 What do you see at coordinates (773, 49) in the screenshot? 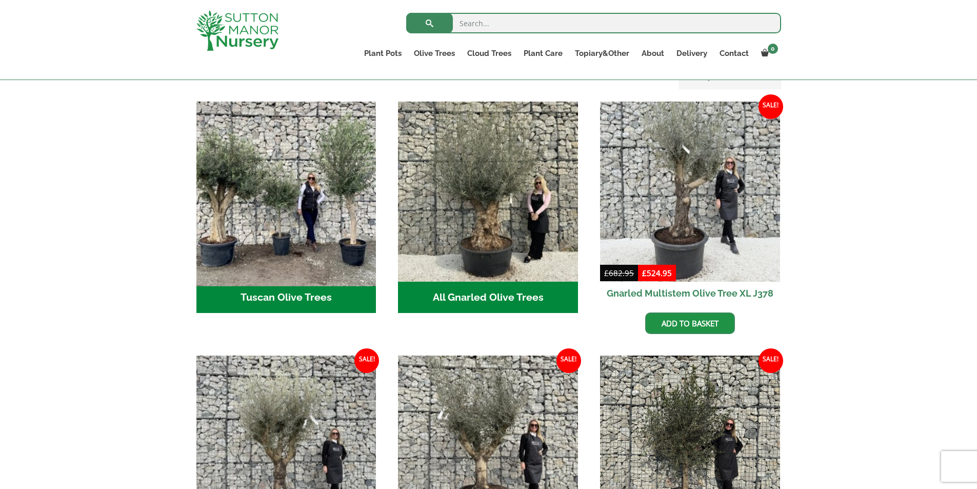
I see `span: 0` at bounding box center [773, 49].